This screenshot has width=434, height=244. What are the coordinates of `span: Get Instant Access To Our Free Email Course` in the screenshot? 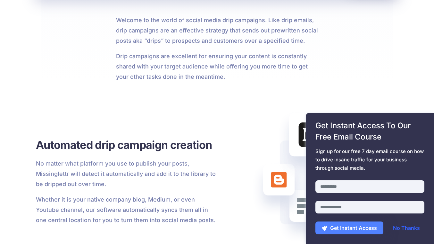 It's located at (370, 131).